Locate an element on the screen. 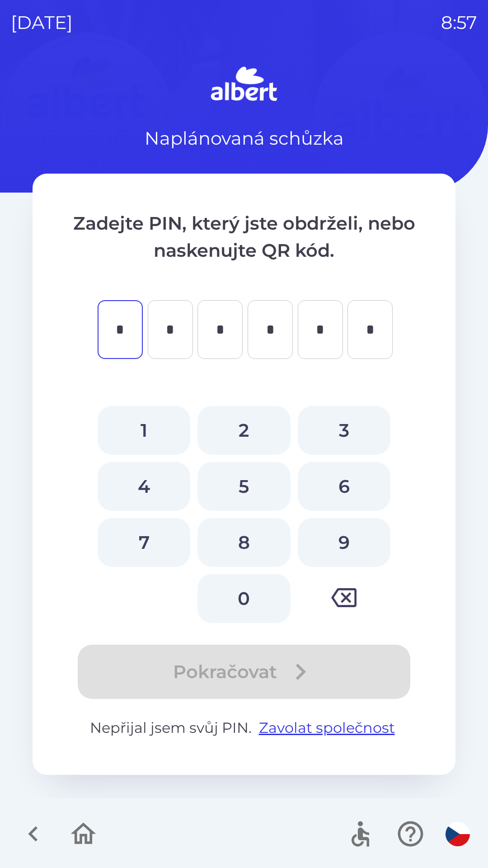 This screenshot has width=488, height=868. button: Zavolat společnost is located at coordinates (327, 728).